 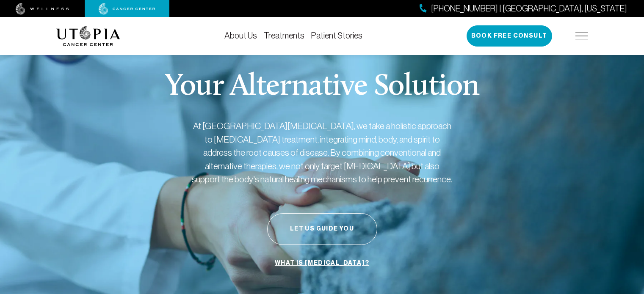 What do you see at coordinates (509, 36) in the screenshot?
I see `button: Book Free Consult` at bounding box center [509, 36].